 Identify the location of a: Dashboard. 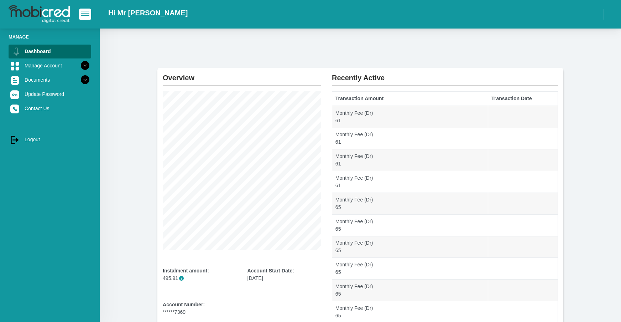
(50, 51).